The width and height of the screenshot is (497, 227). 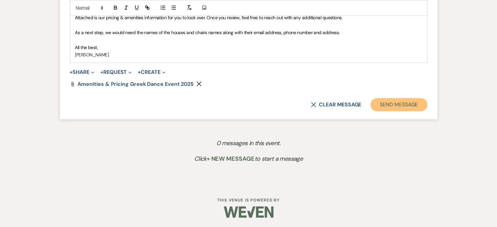 What do you see at coordinates (399, 105) in the screenshot?
I see `button: Send Message` at bounding box center [399, 105].